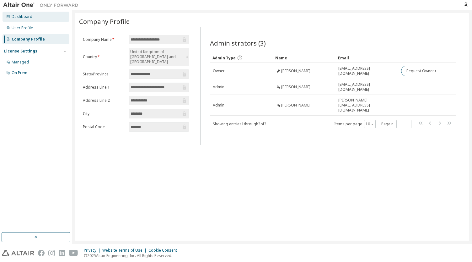 Image resolution: width=472 pixels, height=262 pixels. I want to click on div: Privacy, so click(93, 250).